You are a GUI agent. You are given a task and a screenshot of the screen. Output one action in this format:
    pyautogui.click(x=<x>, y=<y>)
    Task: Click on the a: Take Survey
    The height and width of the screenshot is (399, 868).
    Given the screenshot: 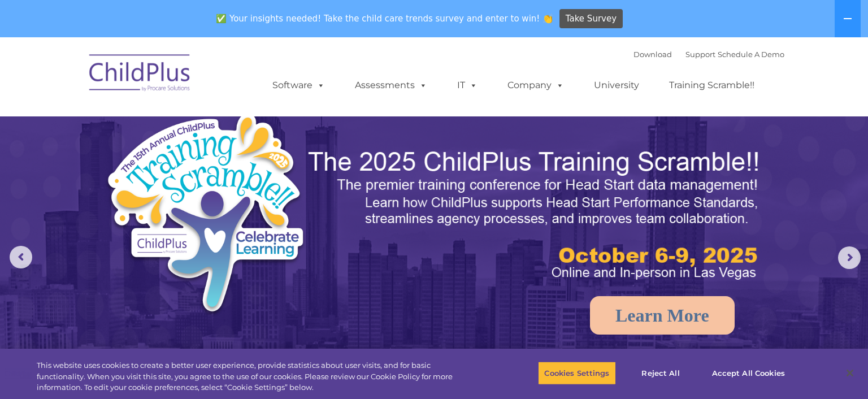 What is the action you would take?
    pyautogui.click(x=591, y=19)
    